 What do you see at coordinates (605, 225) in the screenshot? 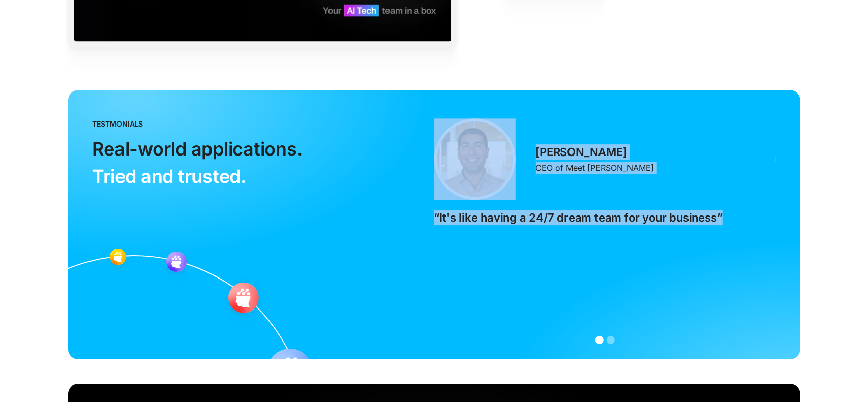
I see `div: 1 of 2` at bounding box center [605, 225].